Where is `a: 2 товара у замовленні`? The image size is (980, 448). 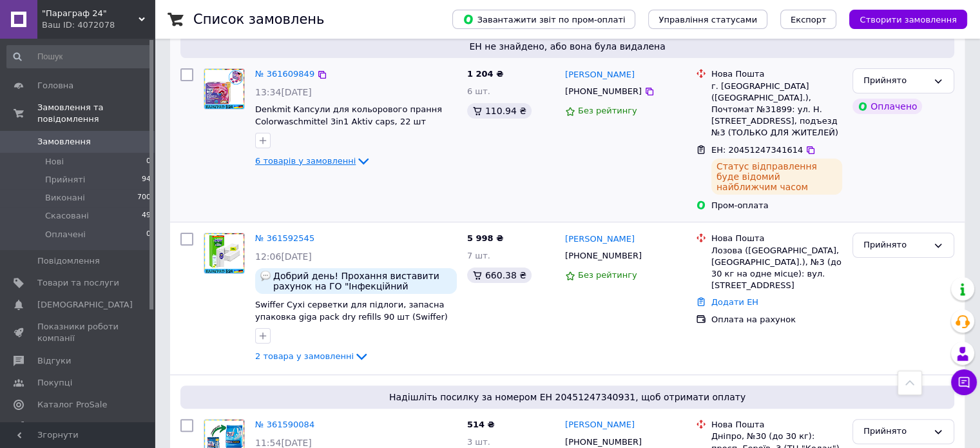 a: 2 товара у замовленні is located at coordinates (312, 355).